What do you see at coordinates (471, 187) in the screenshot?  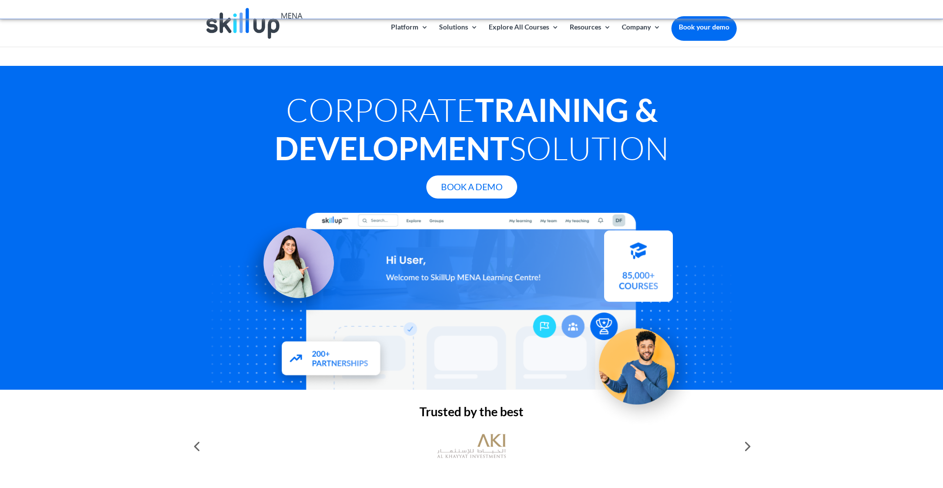 I see `a: Book A Demo` at bounding box center [471, 187].